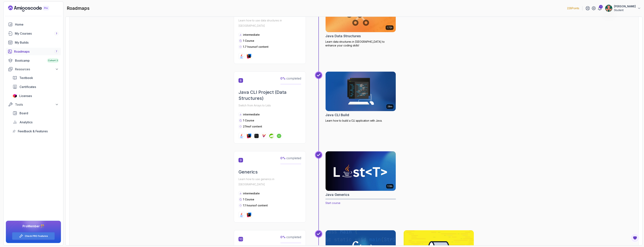  Describe the element at coordinates (337, 195) in the screenshot. I see `h2: Java Generics` at that location.